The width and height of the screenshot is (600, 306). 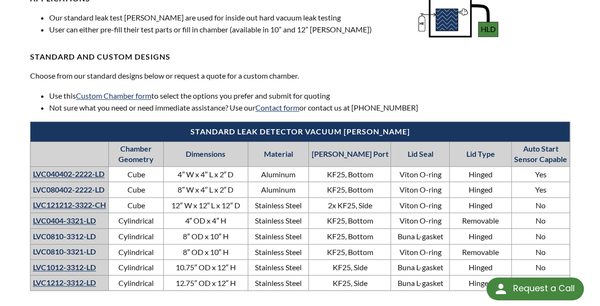 I want to click on td: 4″ W x 4″ L x 2″ D, so click(x=206, y=174).